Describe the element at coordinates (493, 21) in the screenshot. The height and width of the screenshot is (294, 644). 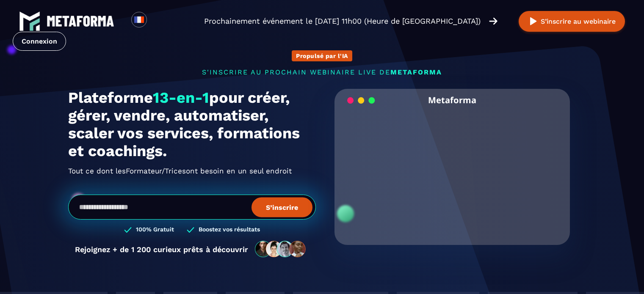
I see `img: arrow-right` at that location.